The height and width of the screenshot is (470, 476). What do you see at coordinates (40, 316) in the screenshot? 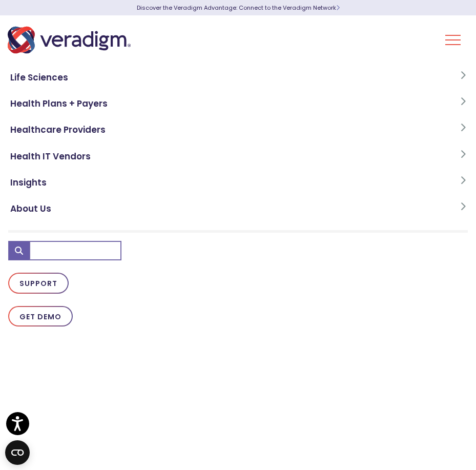
I see `a: Get Demo` at bounding box center [40, 316].